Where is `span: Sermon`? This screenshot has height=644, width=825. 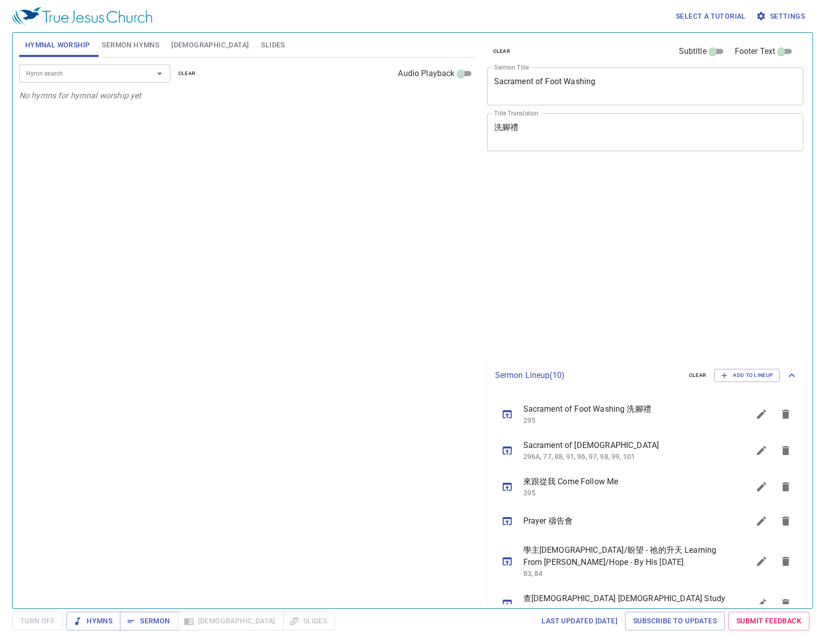 span: Sermon is located at coordinates (148, 620).